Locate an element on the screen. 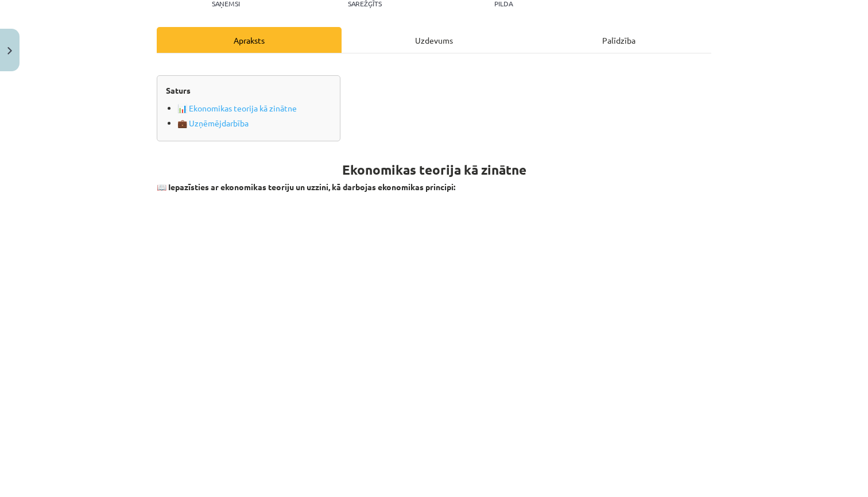  a: 💼 Uzņēmējdarbība is located at coordinates (254, 123).